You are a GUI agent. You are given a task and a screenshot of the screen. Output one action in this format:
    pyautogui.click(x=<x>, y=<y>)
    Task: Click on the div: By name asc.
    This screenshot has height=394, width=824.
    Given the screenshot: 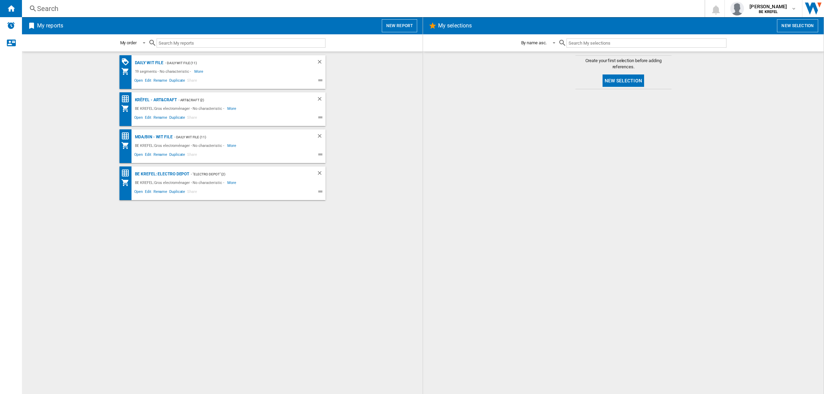 What is the action you would take?
    pyautogui.click(x=534, y=43)
    